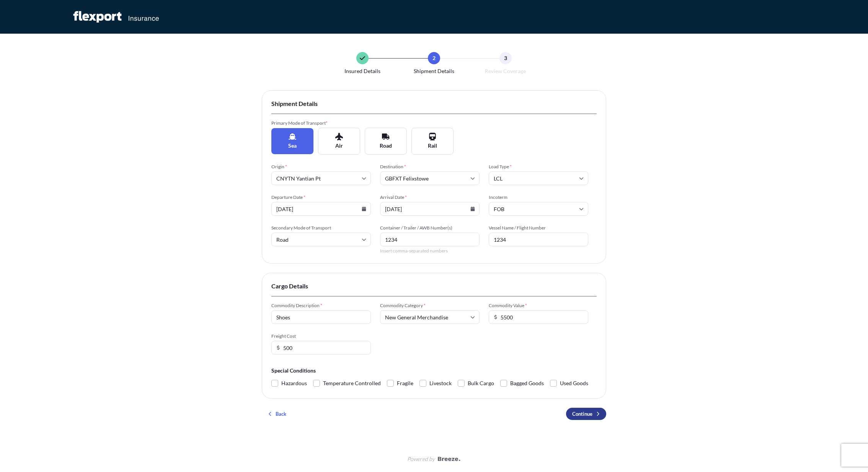 The height and width of the screenshot is (472, 868). What do you see at coordinates (294, 383) in the screenshot?
I see `span: Hazardous` at bounding box center [294, 383].